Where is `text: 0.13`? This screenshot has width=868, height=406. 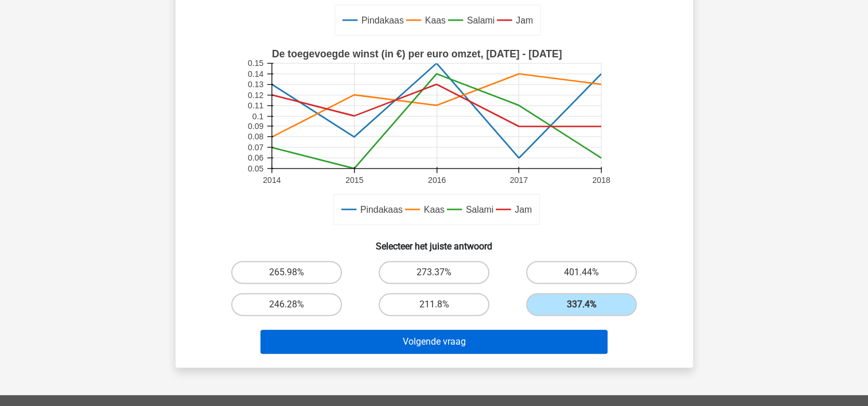
text: 0.13 is located at coordinates (255, 84).